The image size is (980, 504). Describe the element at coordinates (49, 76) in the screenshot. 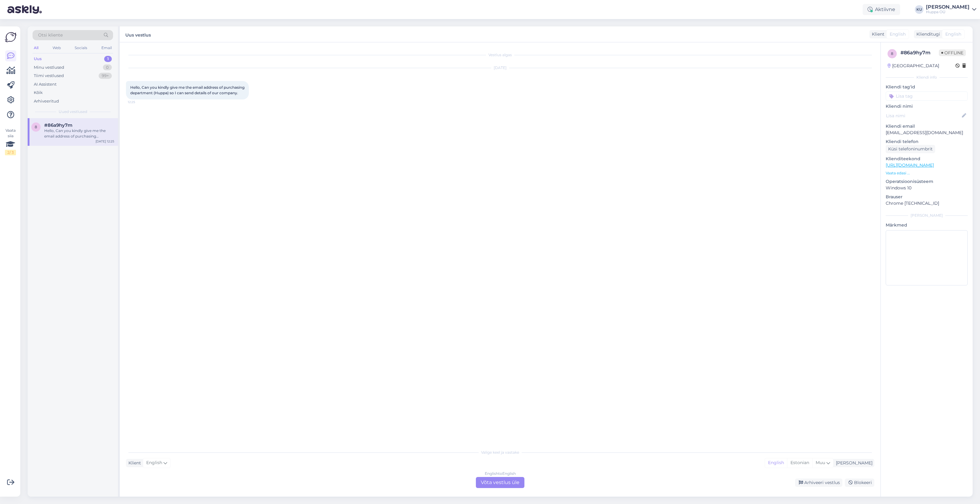

I see `div: Tiimi vestlused` at that location.